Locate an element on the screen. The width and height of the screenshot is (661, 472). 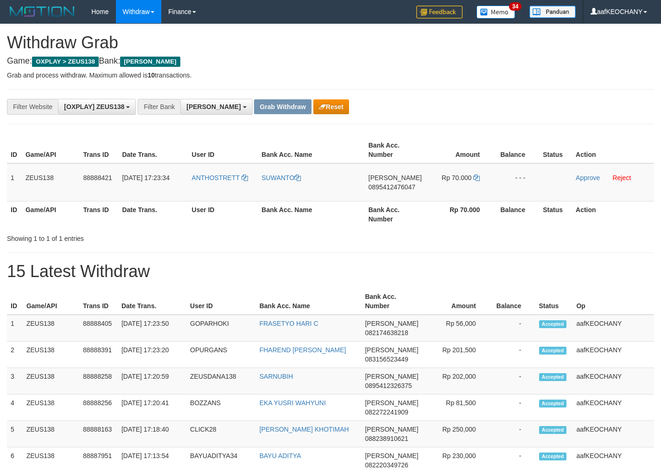
td: 88888163 is located at coordinates (98, 434).